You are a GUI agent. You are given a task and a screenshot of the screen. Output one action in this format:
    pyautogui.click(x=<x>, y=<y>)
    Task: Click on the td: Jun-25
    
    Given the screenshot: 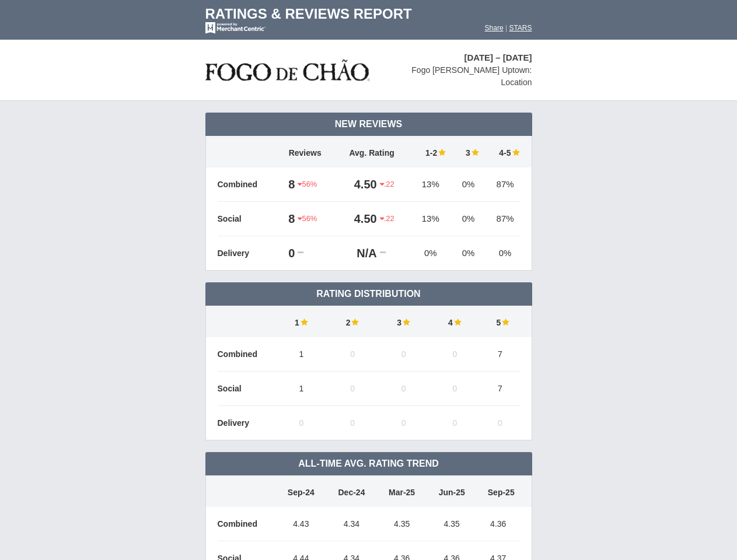 What is the action you would take?
    pyautogui.click(x=451, y=491)
    